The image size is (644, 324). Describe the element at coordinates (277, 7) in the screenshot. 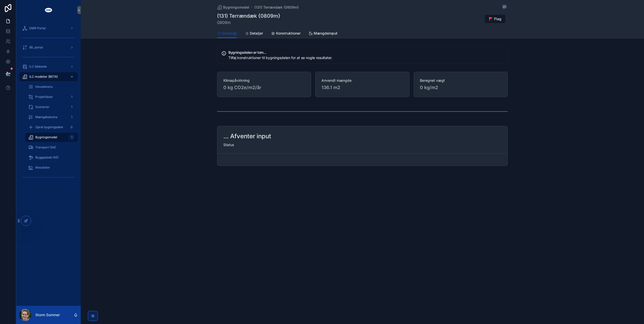

I see `a: (131) Terrændæk {0809m}` at that location.